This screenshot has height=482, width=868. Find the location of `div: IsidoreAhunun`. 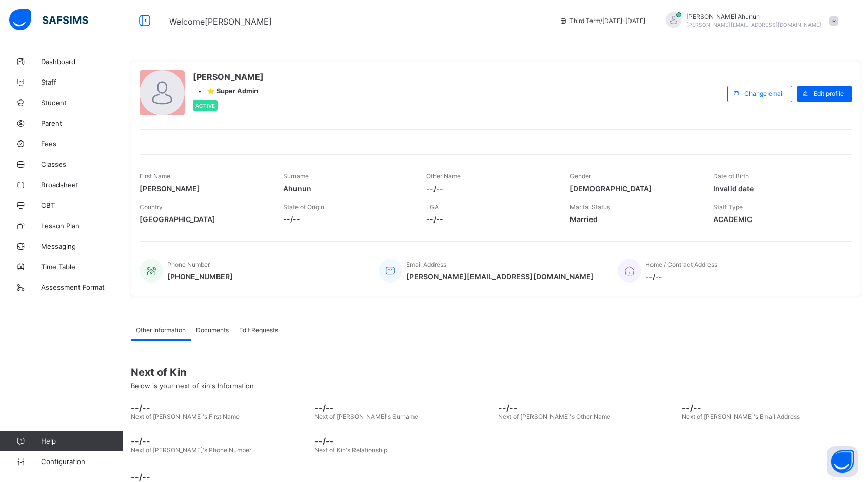

div: IsidoreAhunun is located at coordinates (749, 21).